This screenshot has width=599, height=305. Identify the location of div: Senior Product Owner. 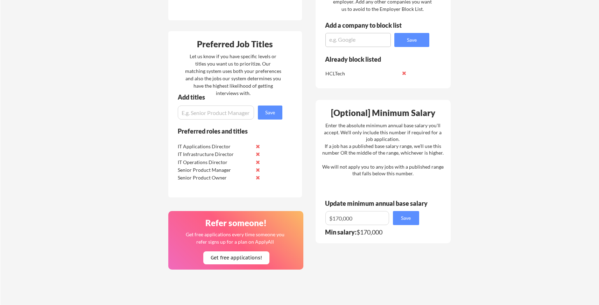
(215, 177).